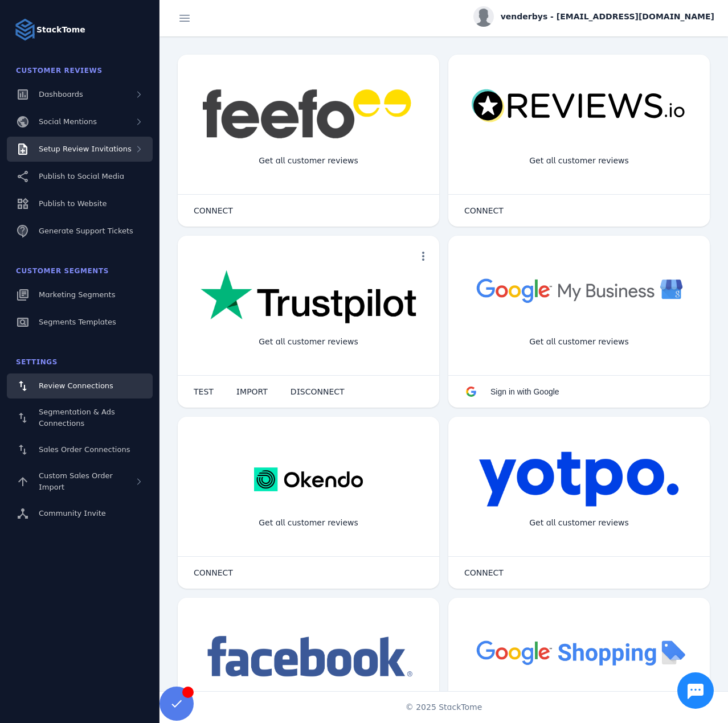 Image resolution: width=728 pixels, height=723 pixels. What do you see at coordinates (25, 30) in the screenshot?
I see `img: Logo image` at bounding box center [25, 30].